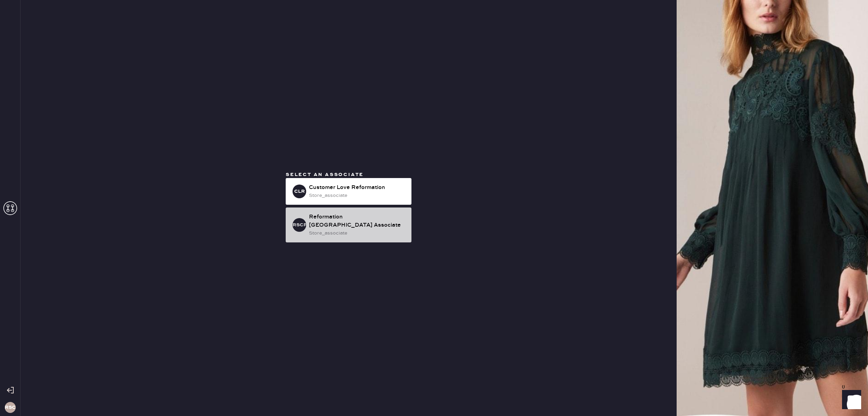  I want to click on h3: CLR, so click(300, 192).